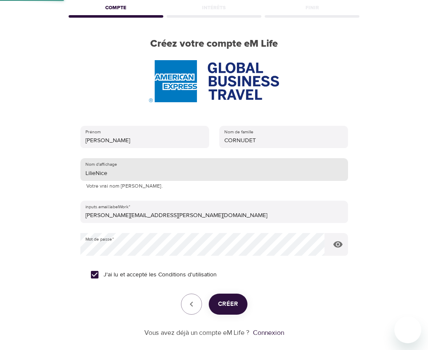 The width and height of the screenshot is (428, 350). I want to click on a: Conditions d'utilisation, so click(187, 275).